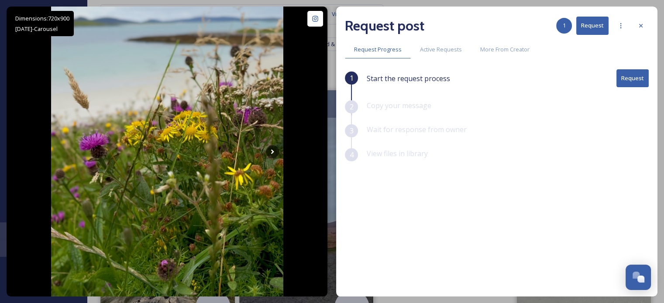  Describe the element at coordinates (417, 130) in the screenshot. I see `span: Wait for response from owner` at that location.